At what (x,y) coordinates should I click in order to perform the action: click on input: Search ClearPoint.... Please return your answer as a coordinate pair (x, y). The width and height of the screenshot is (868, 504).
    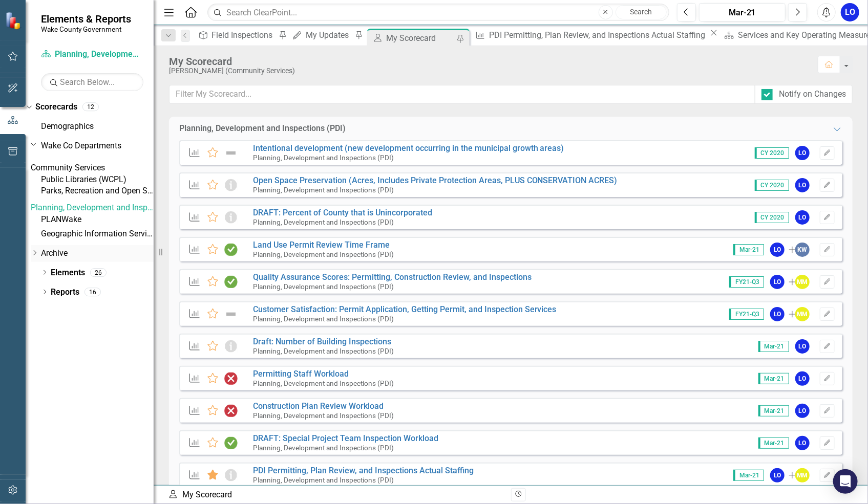
    Looking at the image, I should click on (438, 12).